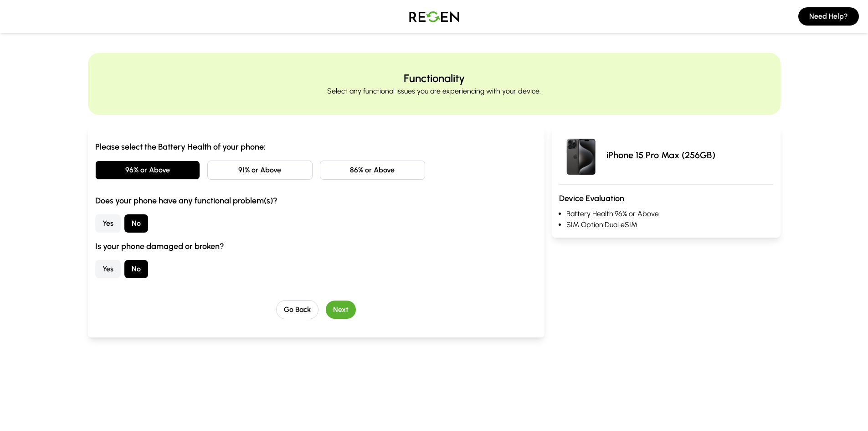 The image size is (868, 431). What do you see at coordinates (829, 17) in the screenshot?
I see `a: Need Help?` at bounding box center [829, 17].